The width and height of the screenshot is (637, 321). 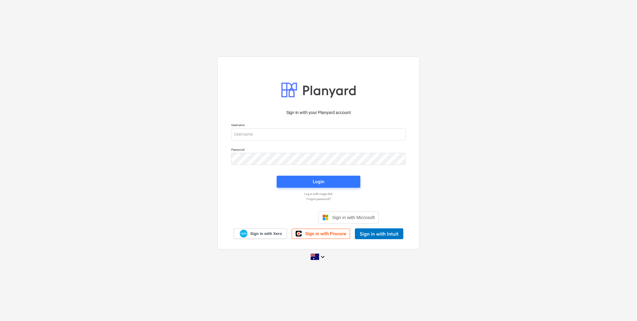 I want to click on a: Log in with magic link, so click(x=318, y=194).